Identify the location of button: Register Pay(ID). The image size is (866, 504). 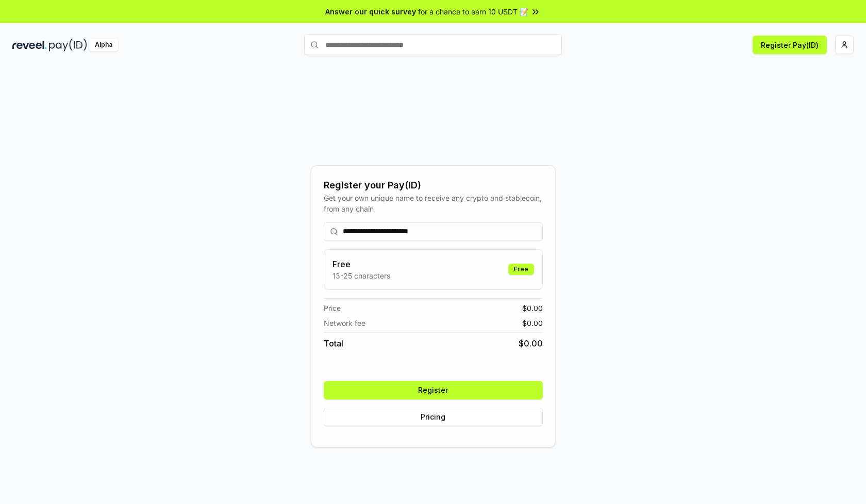
(790, 45).